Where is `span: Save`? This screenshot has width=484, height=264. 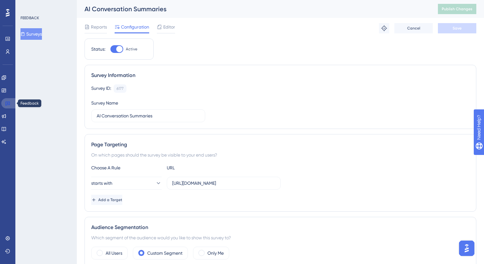
span: Save is located at coordinates (457, 28).